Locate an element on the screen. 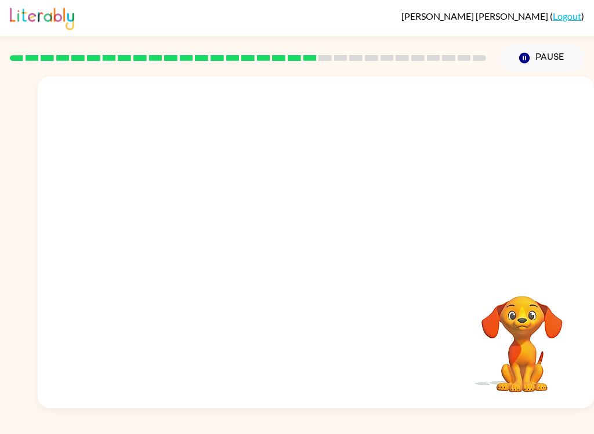  button: Pause is located at coordinates (541, 58).